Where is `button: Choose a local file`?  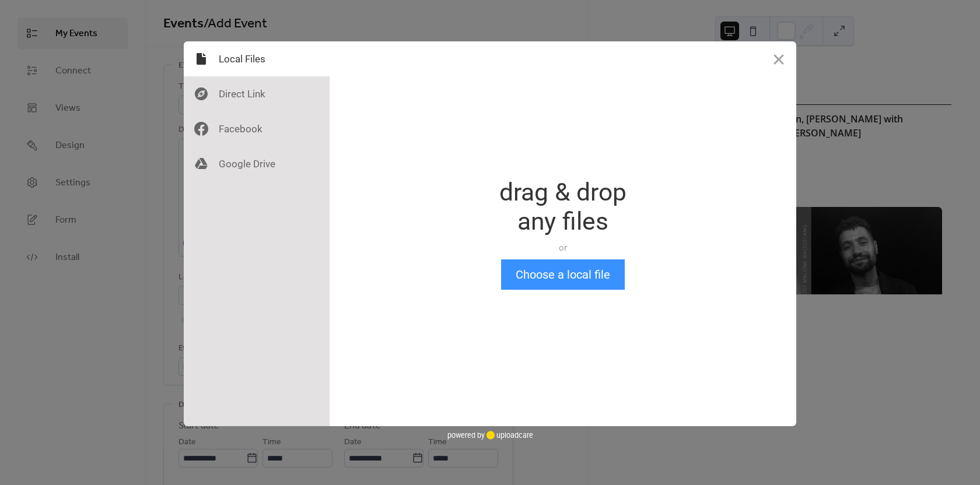 button: Choose a local file is located at coordinates (563, 275).